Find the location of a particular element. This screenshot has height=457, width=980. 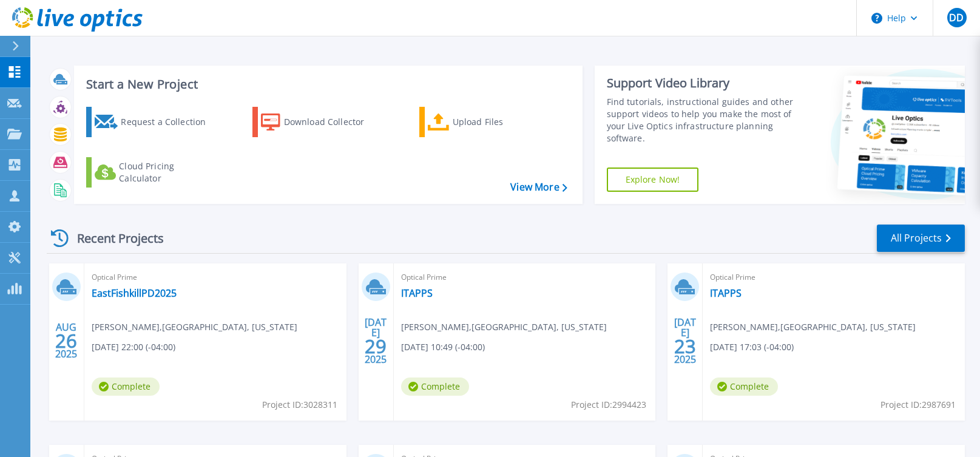

h3: Start a New Project is located at coordinates (326, 84).